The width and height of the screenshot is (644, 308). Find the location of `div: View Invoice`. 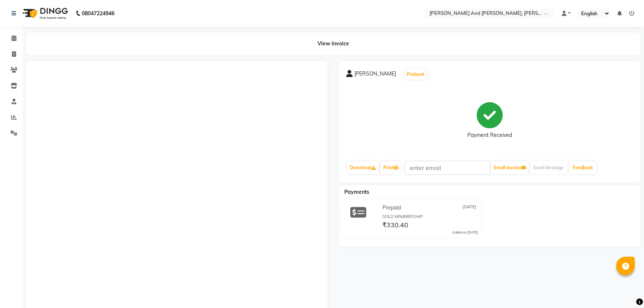

div: View Invoice is located at coordinates (333, 44).